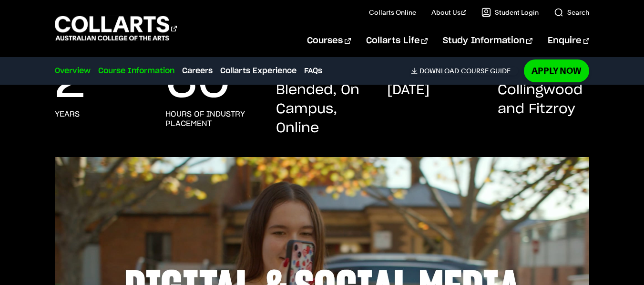 Image resolution: width=644 pixels, height=285 pixels. Describe the element at coordinates (197, 83) in the screenshot. I see `p: 60` at that location.